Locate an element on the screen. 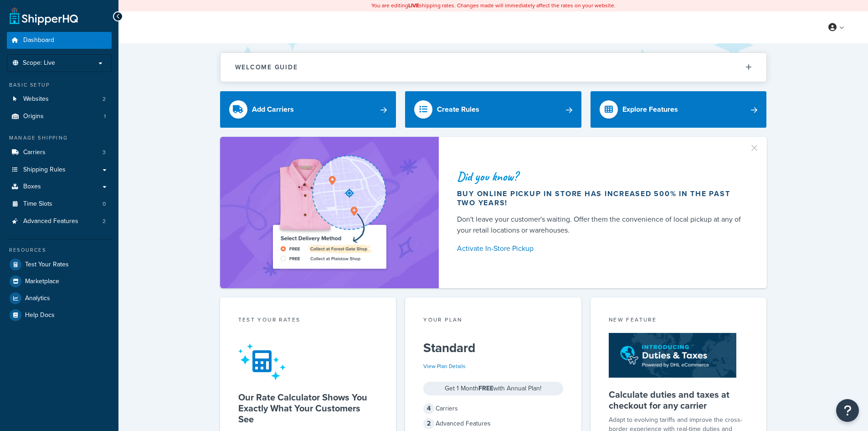 Image resolution: width=868 pixels, height=431 pixels. span: Shipping Rules is located at coordinates (44, 170).